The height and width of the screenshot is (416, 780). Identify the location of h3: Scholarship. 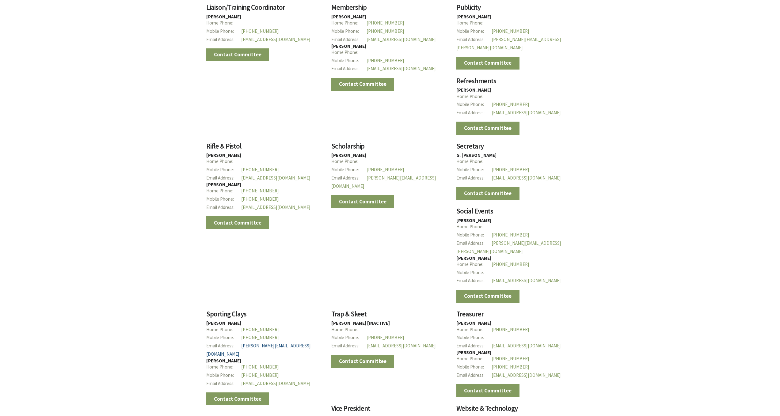
(390, 148).